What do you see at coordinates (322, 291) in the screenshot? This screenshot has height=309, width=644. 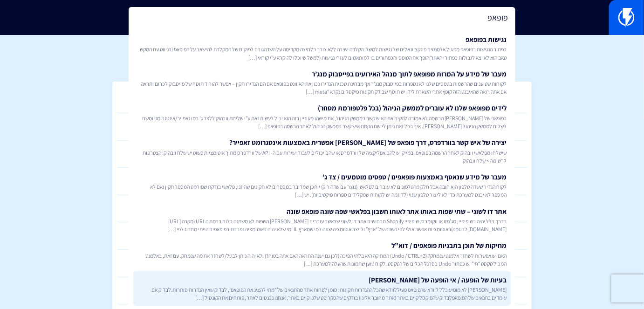 I see `a: כאשר לקוח עובר לפלטפורמת מסחר אחרת – למה לשים לב` at bounding box center [322, 291].